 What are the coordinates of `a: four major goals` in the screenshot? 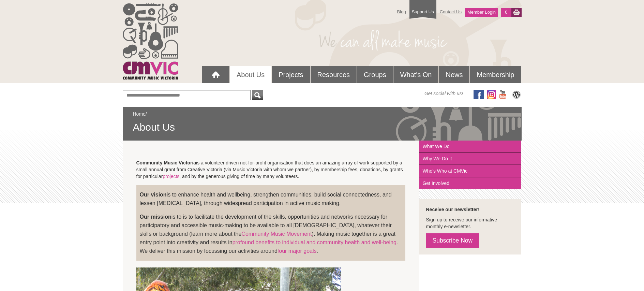 It's located at (297, 251).